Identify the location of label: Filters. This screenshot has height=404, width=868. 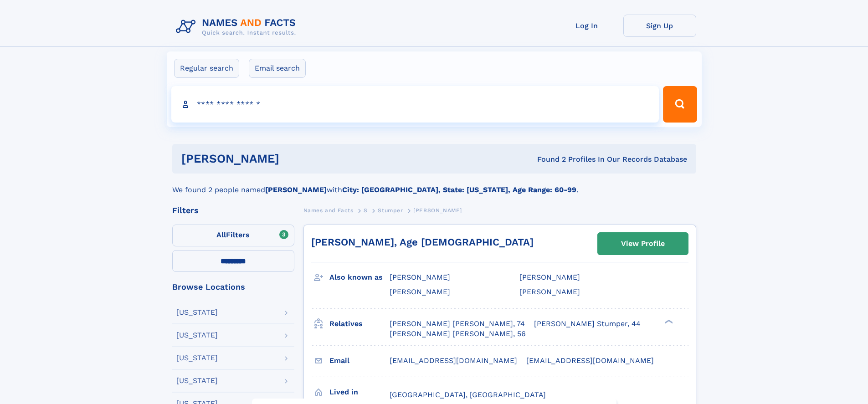
(233, 236).